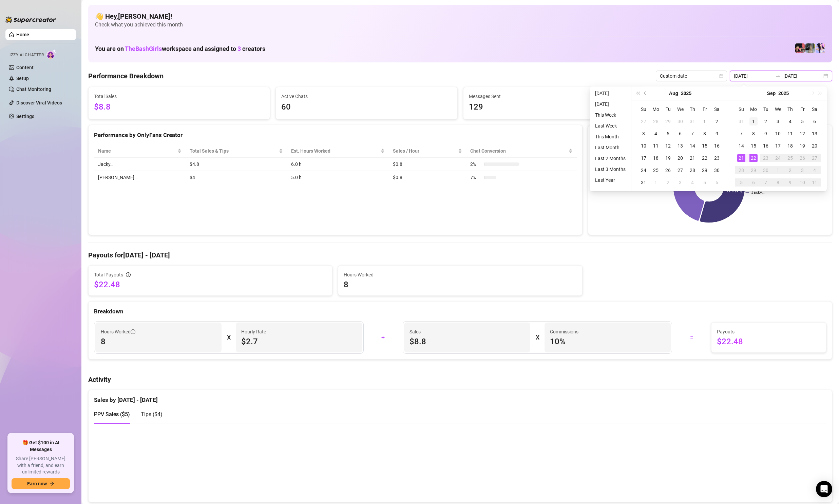 The image size is (839, 504). I want to click on td: 2025-10-03, so click(802, 170).